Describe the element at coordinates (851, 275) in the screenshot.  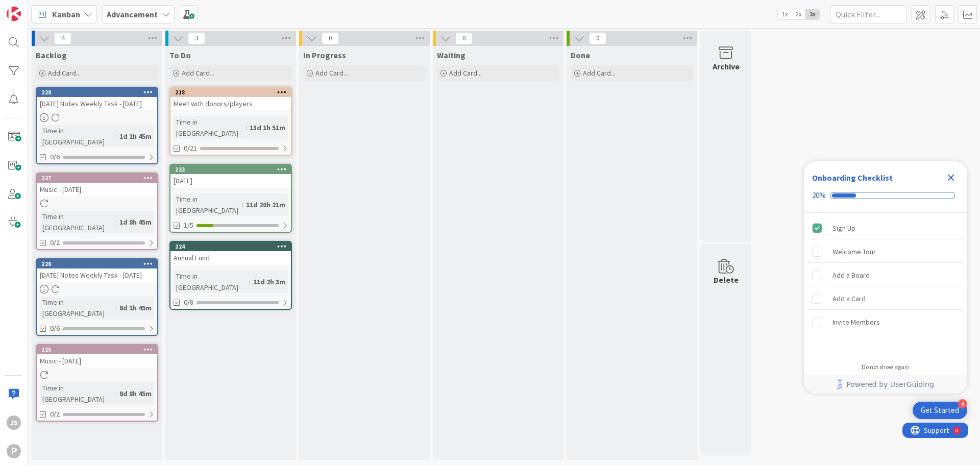
I see `div: Add a Board` at that location.